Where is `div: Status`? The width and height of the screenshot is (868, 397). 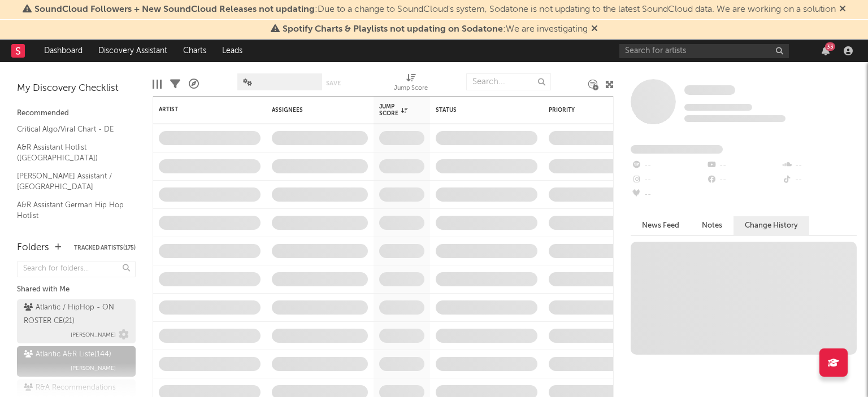 div: Status is located at coordinates (472, 110).